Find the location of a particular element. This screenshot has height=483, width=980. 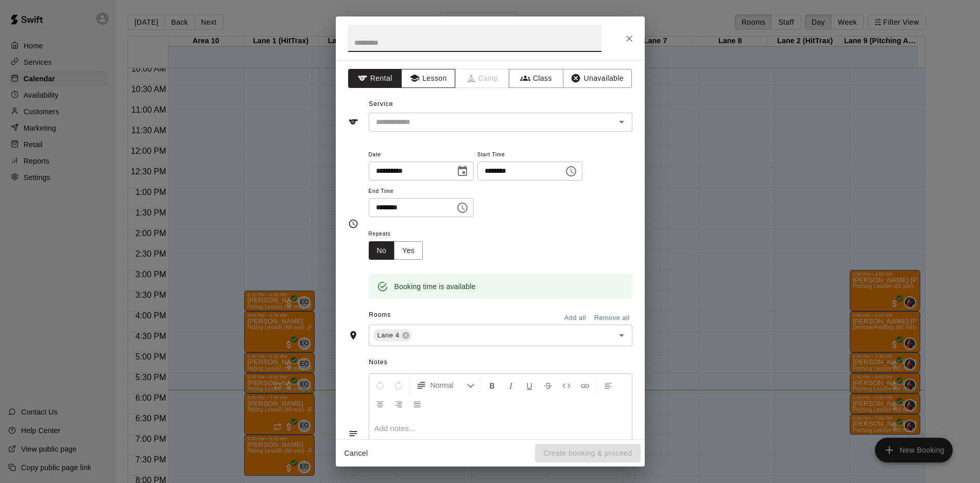

button: Choose time, selected time is 5:00 PM is located at coordinates (571, 171).